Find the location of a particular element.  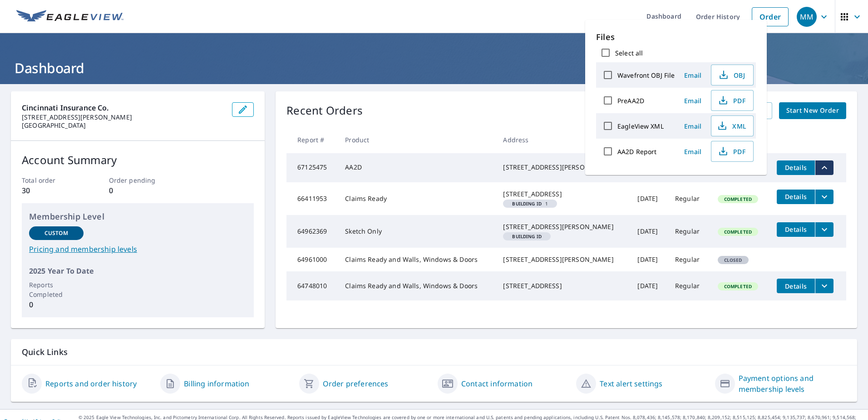

p: Recent Orders is located at coordinates (325, 110).